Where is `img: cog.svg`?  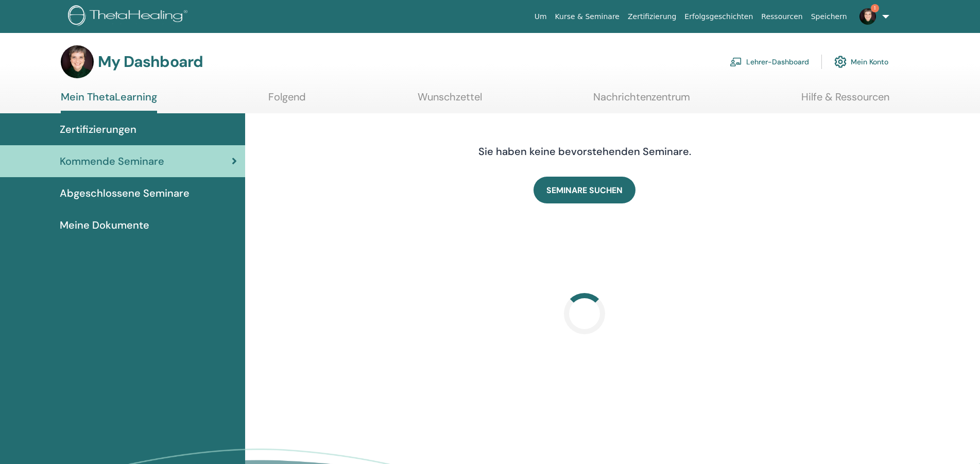 img: cog.svg is located at coordinates (840, 62).